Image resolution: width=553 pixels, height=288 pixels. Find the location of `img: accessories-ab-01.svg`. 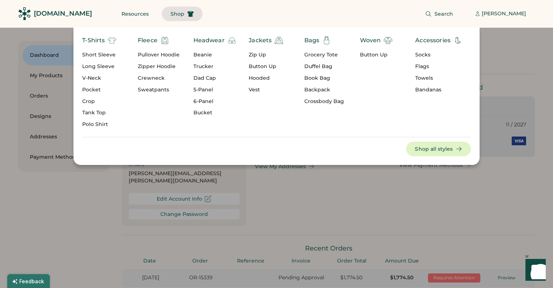

img: accessories-ab-01.svg is located at coordinates (458, 40).